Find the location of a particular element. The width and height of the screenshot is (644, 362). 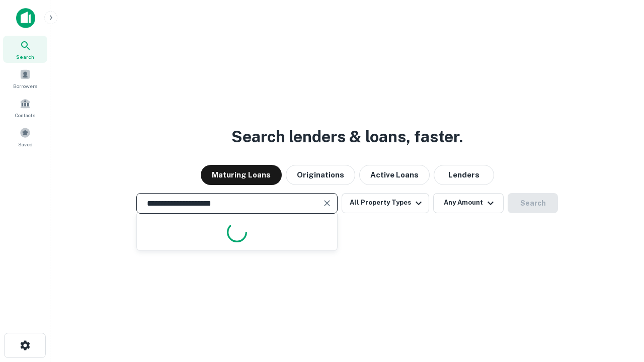

span: Borrowers is located at coordinates (25, 86).